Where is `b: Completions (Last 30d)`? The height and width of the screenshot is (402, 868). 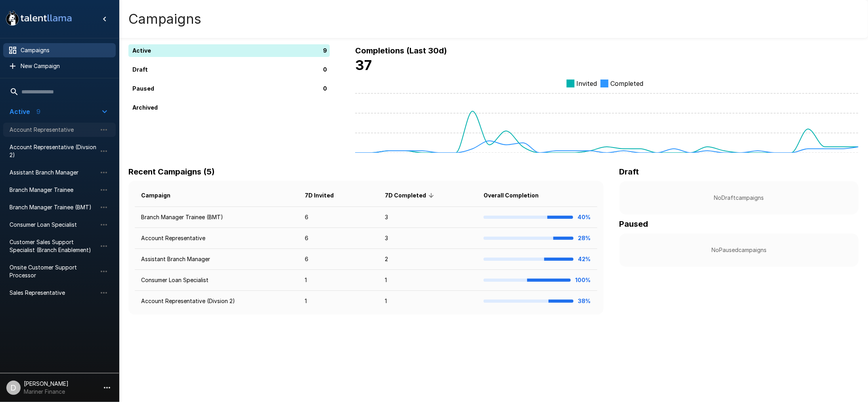
b: Completions (Last 30d) is located at coordinates (401, 50).